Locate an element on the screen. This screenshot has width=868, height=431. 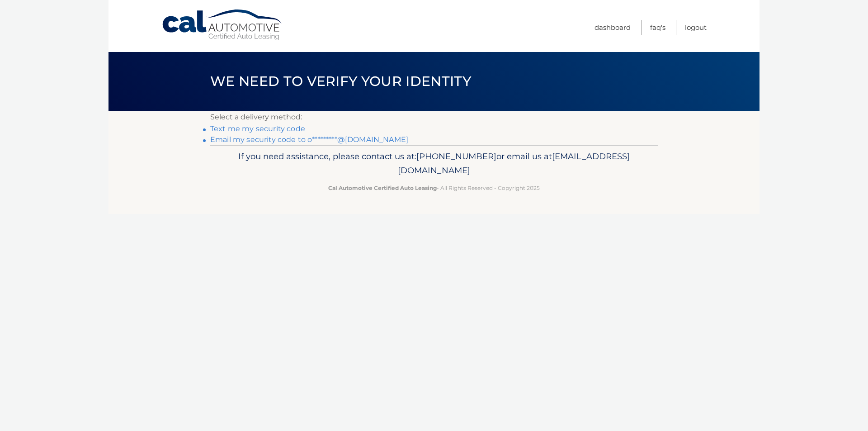
p: If you need assistance, please contact us at: or email us at is located at coordinates (434, 163).